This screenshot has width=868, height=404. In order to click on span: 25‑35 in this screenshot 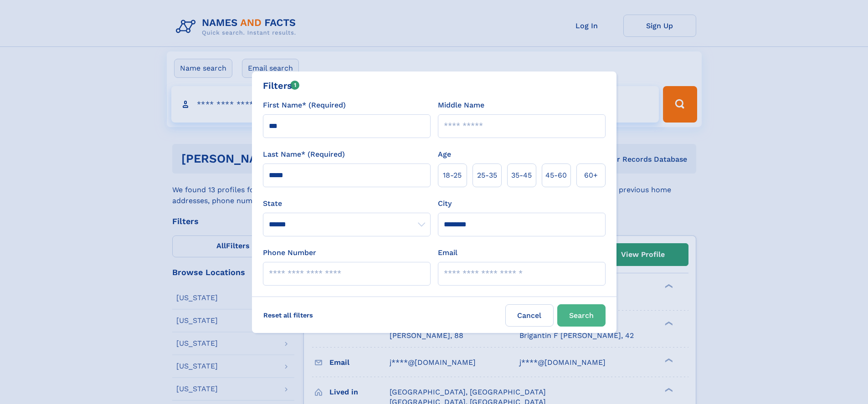, I will do `click(487, 176)`.